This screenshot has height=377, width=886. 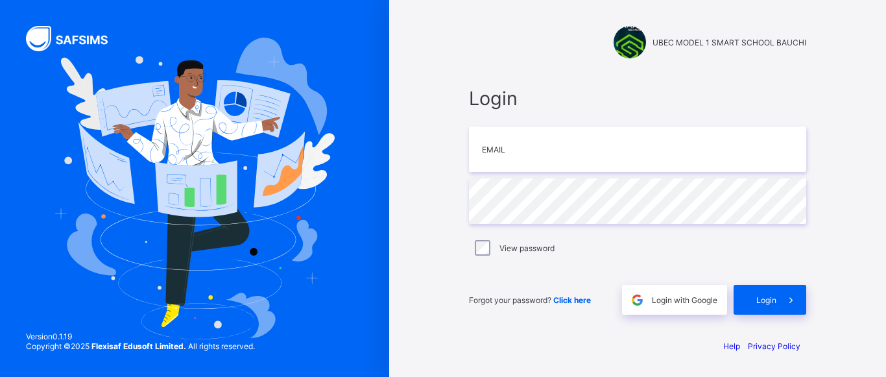 What do you see at coordinates (140, 346) in the screenshot?
I see `span: Copyright © 2025 All rights reserved.` at bounding box center [140, 346].